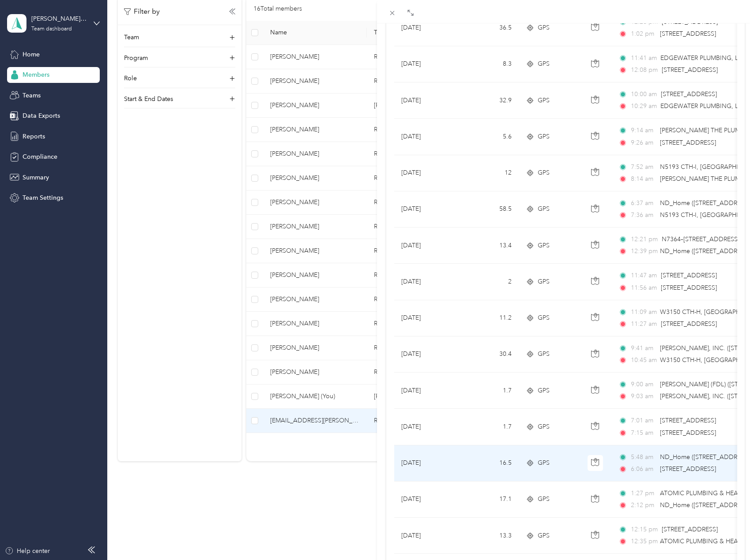 This screenshot has width=754, height=560. What do you see at coordinates (643, 421) in the screenshot?
I see `span: 7:01 am` at bounding box center [643, 421].